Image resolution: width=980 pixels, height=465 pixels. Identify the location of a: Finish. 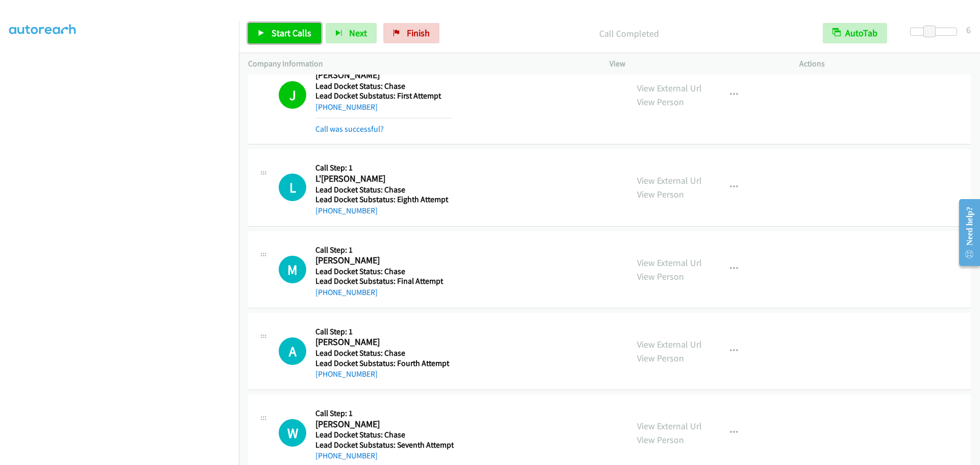
(411, 33).